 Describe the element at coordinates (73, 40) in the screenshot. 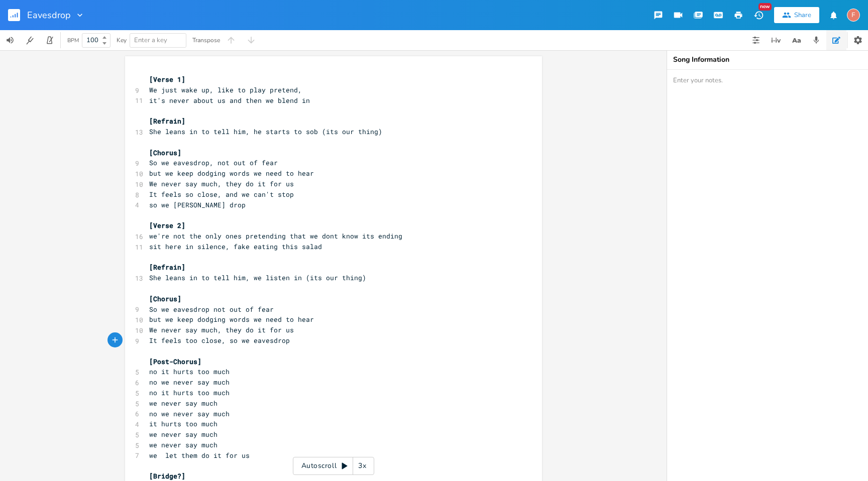

I see `div: BPM` at that location.